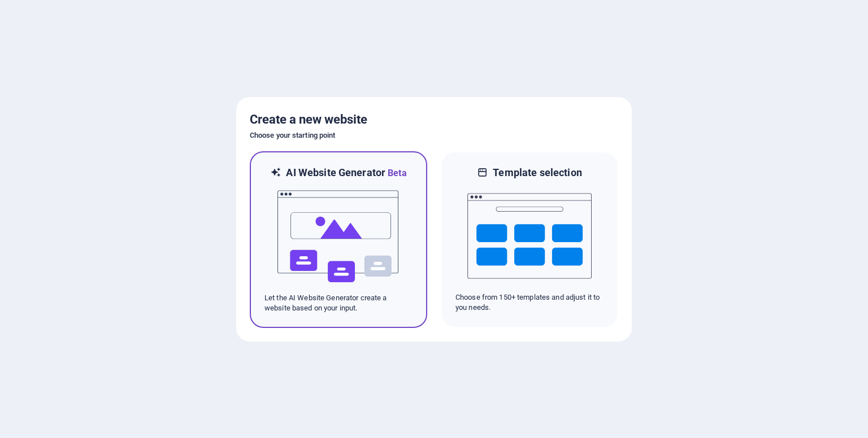 This screenshot has height=438, width=868. Describe the element at coordinates (339, 303) in the screenshot. I see `p: Let the AI Website Generator create a website based on your input.` at that location.